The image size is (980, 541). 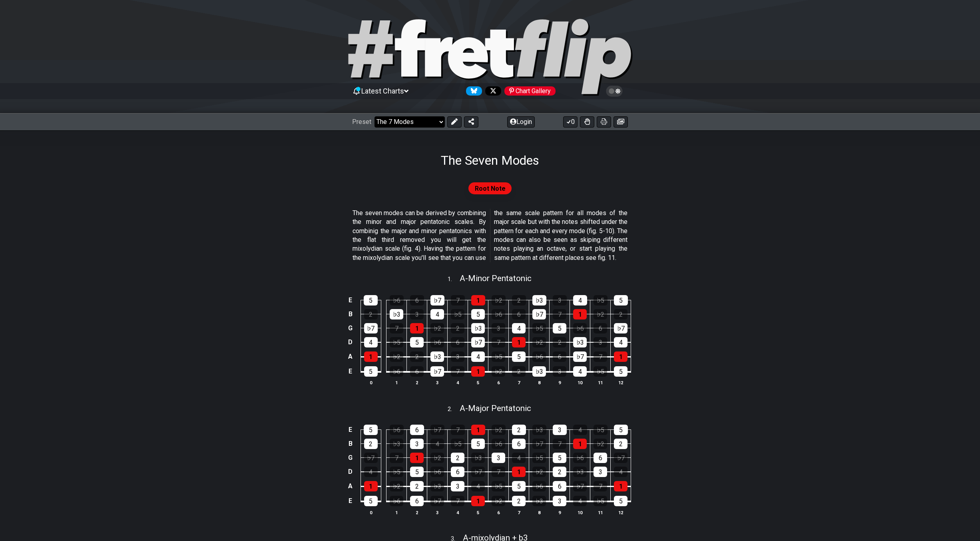 What do you see at coordinates (570, 122) in the screenshot?
I see `button: 0` at bounding box center [570, 122].